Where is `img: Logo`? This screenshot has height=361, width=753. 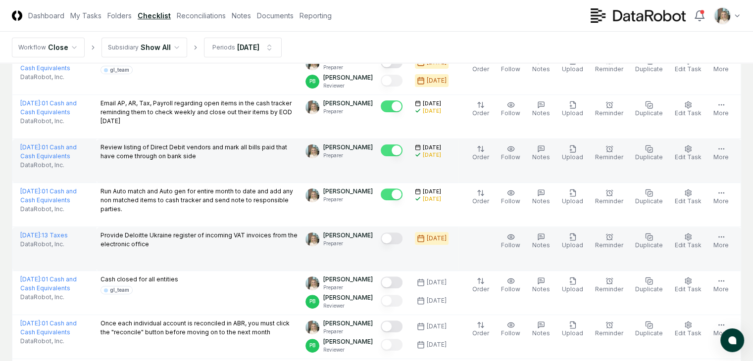 img: Logo is located at coordinates (17, 15).